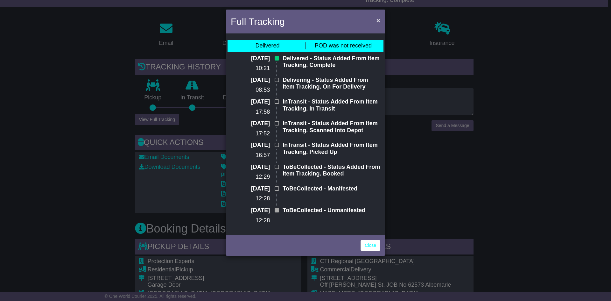 The height and width of the screenshot is (301, 611). What do you see at coordinates (250, 90) in the screenshot?
I see `p: 08:53` at bounding box center [250, 90].